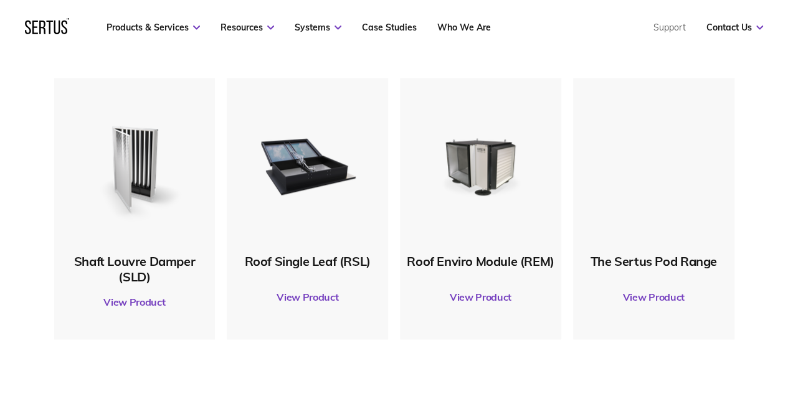 This screenshot has width=788, height=414. Describe the element at coordinates (135, 269) in the screenshot. I see `div: Shaft Louvre Damper (SLD)` at that location.